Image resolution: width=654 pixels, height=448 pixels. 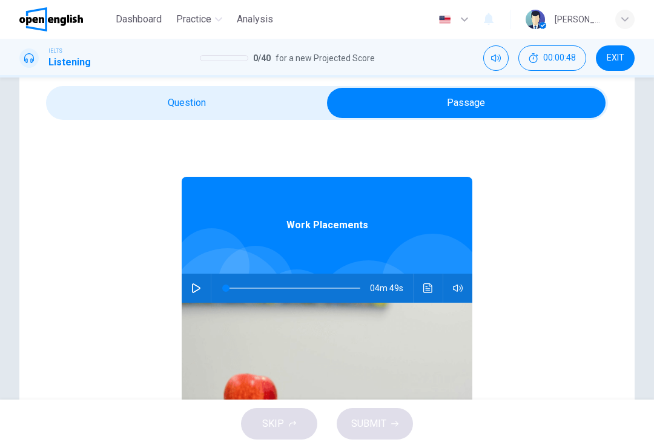 I want to click on span: IELTS, so click(x=55, y=51).